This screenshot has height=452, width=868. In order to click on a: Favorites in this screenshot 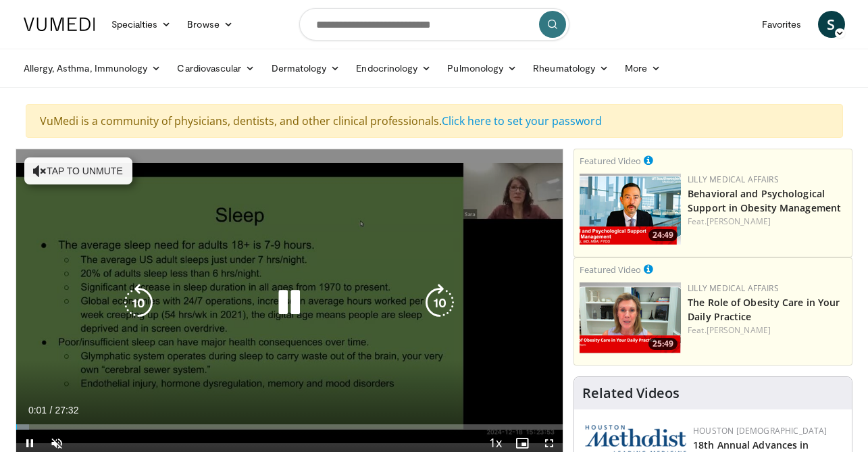, I will do `click(781, 24)`.